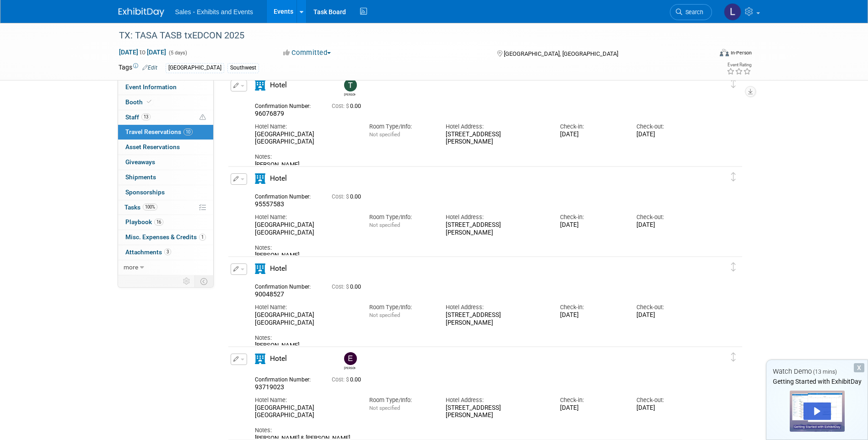 This screenshot has height=440, width=868. What do you see at coordinates (166, 222) in the screenshot?
I see `a: Playbook16` at bounding box center [166, 222].